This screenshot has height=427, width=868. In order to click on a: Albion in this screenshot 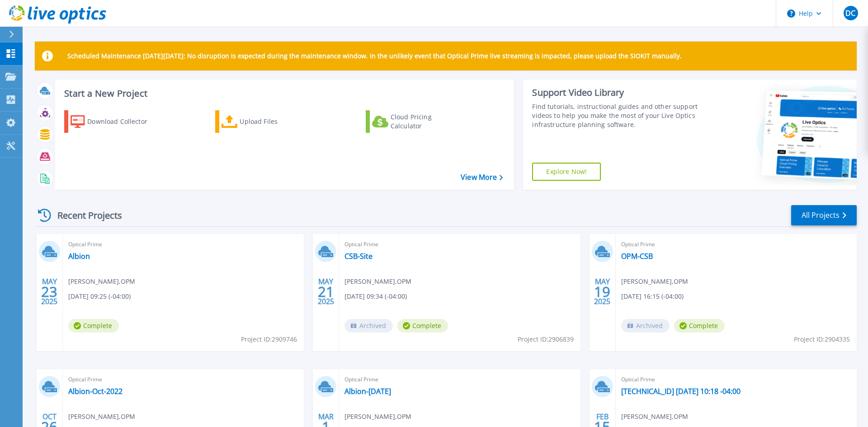, I will do `click(79, 256)`.